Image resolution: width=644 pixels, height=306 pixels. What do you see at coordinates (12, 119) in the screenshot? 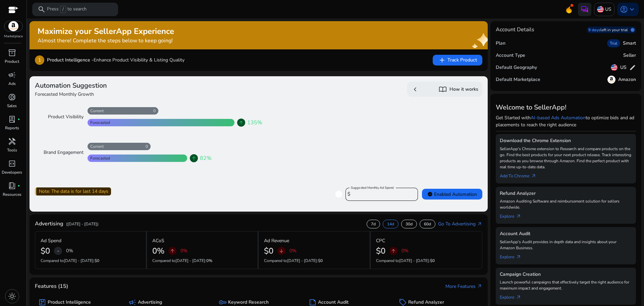
I see `span: lab_profile` at bounding box center [12, 119].